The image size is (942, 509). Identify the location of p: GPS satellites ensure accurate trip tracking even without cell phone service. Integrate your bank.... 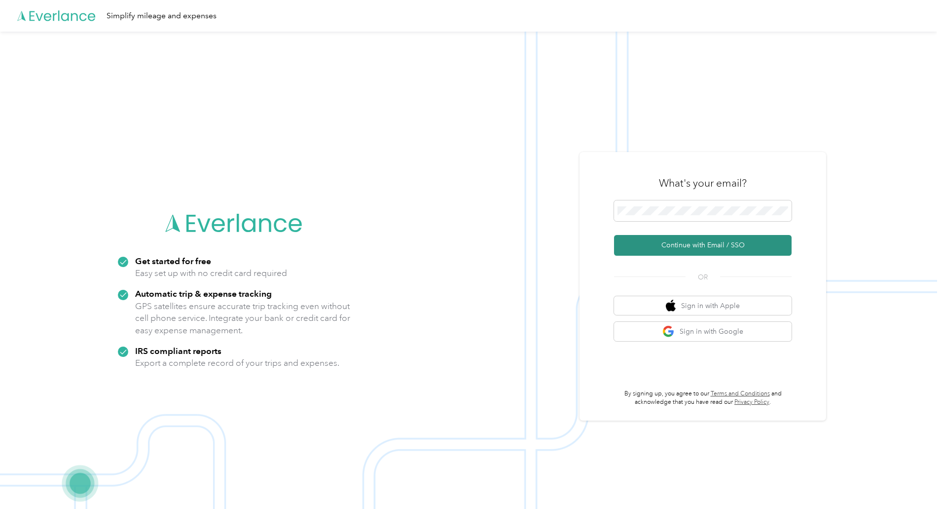
(243, 318).